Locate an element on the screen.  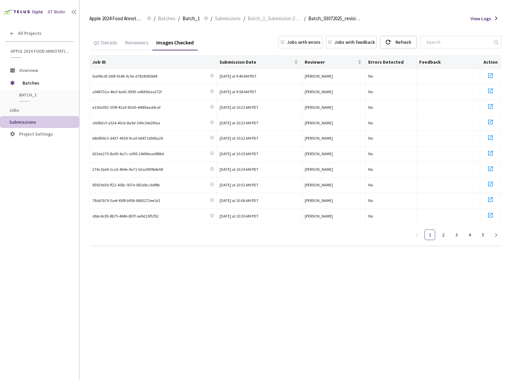
span: All Projects is located at coordinates (29, 33).